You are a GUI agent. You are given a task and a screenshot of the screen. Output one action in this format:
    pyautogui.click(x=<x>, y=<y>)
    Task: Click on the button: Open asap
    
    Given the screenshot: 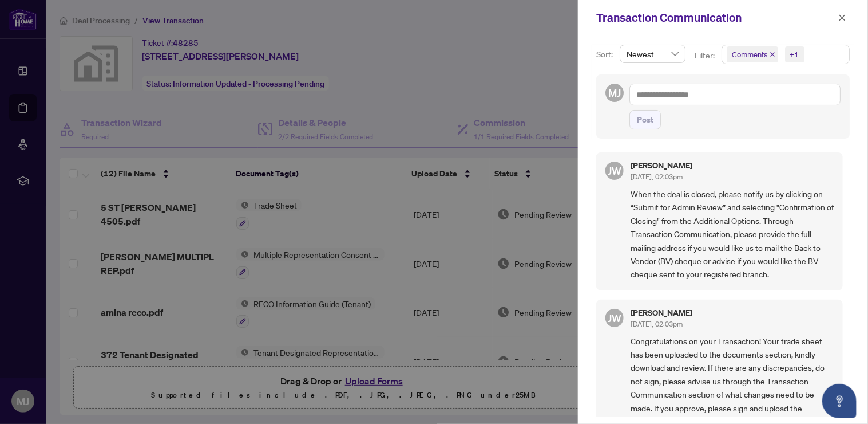 What is the action you would take?
    pyautogui.click(x=839, y=401)
    